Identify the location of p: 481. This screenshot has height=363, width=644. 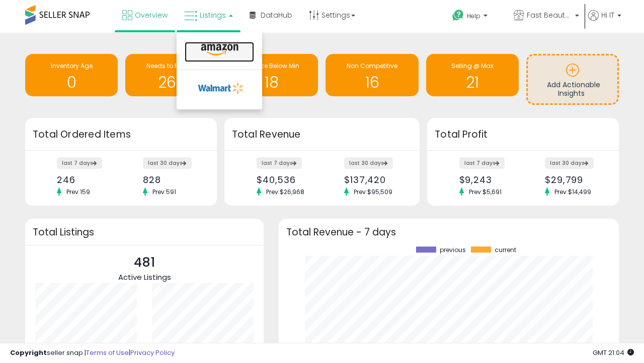
(145, 263).